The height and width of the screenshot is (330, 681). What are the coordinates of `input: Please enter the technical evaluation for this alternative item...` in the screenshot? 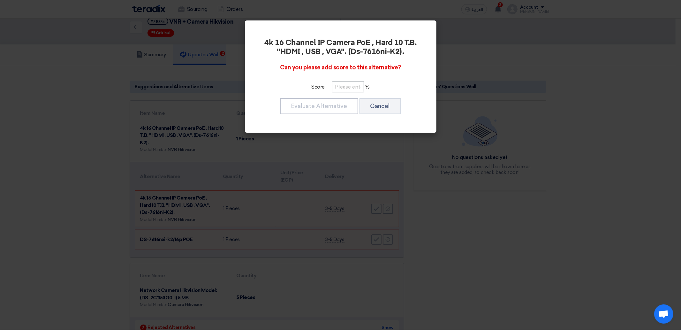 It's located at (348, 87).